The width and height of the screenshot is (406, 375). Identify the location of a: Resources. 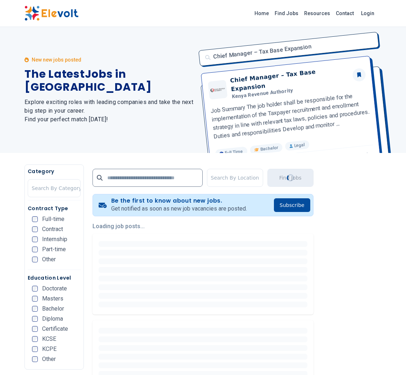
(317, 13).